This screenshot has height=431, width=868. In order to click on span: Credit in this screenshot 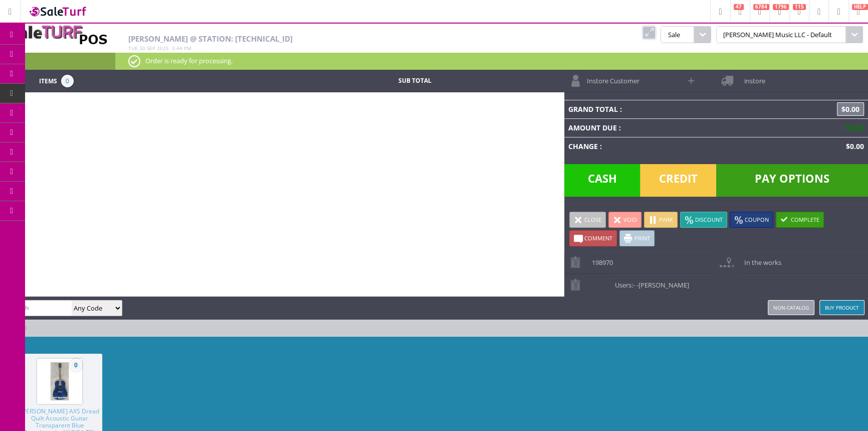, I will do `click(678, 180)`.